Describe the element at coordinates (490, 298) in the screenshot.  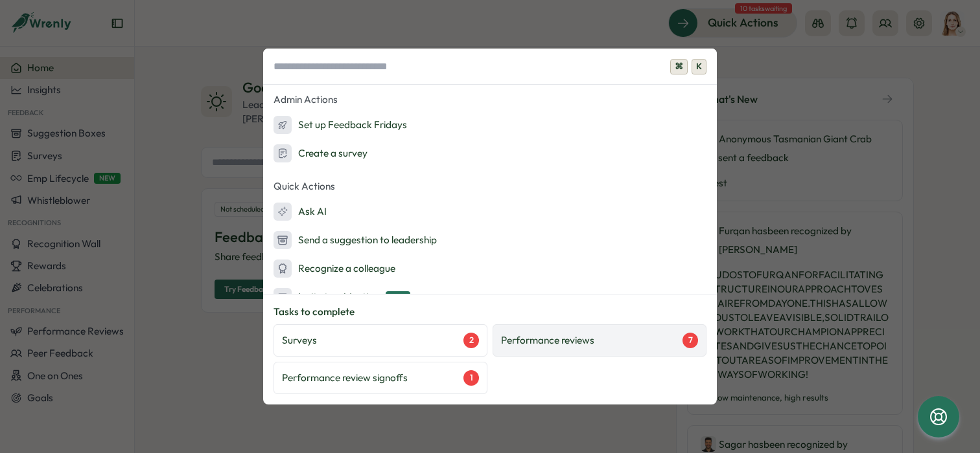
I see `button: Invite to a MeetingNew` at that location.